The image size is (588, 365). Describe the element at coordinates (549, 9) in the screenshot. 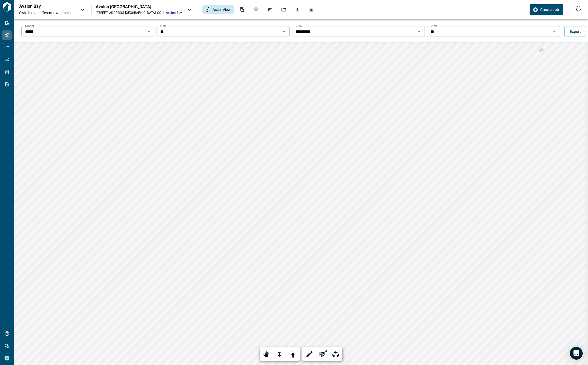

I see `span: Create Job` at that location.